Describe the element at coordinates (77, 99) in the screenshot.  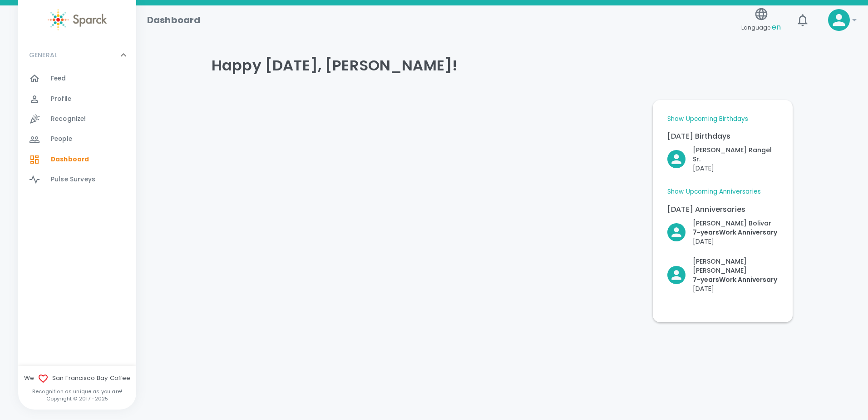
I see `a: Profile` at that location.